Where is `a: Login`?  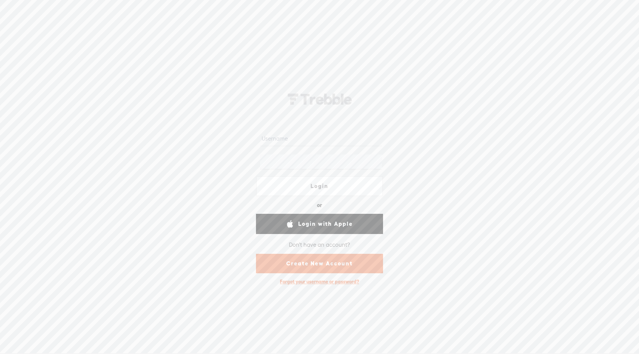
a: Login is located at coordinates (320, 186).